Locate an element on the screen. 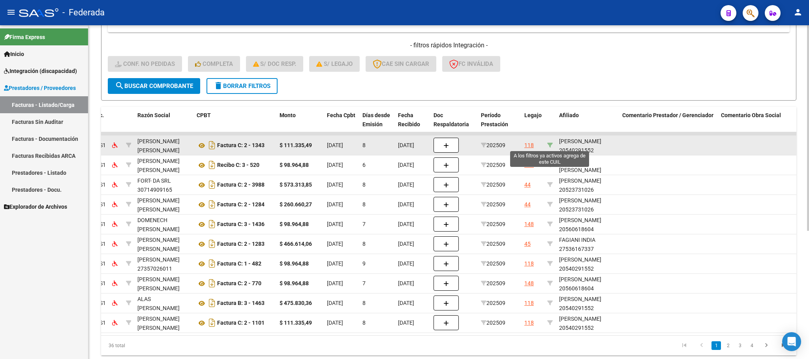 This screenshot has width=809, height=359. li: page 3 is located at coordinates (740, 346).